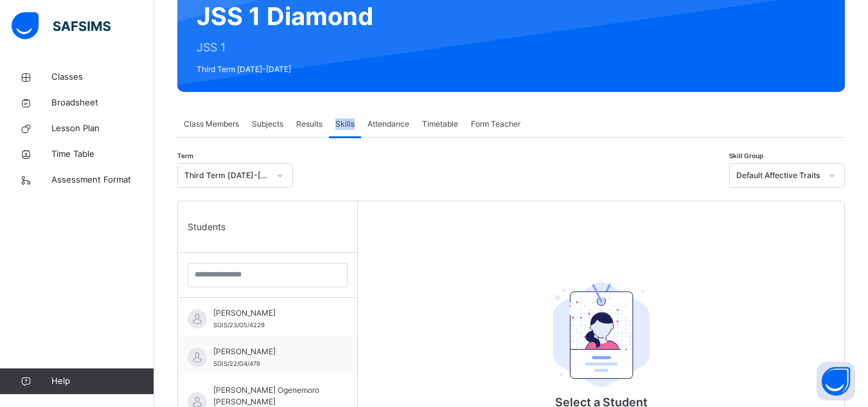 The height and width of the screenshot is (407, 868). Describe the element at coordinates (268, 124) in the screenshot. I see `span: Subjects` at that location.